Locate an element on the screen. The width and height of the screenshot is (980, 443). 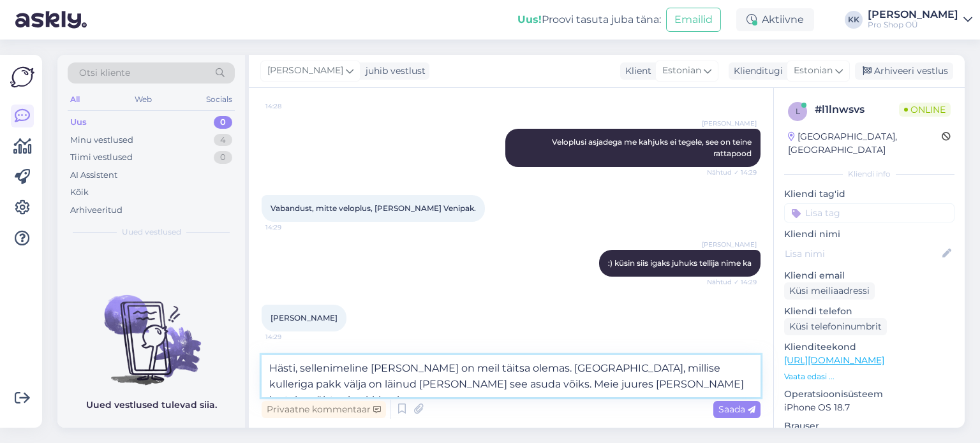
div: Tiimi vestlused is located at coordinates (101, 158).